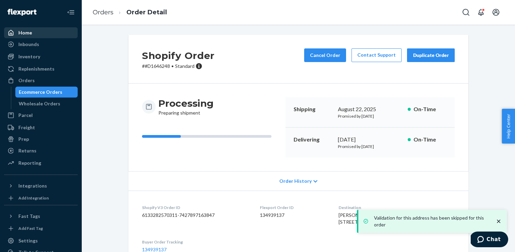 This screenshot has width=515, height=252. What do you see at coordinates (33, 198) in the screenshot?
I see `div: Add Integration` at bounding box center [33, 198].